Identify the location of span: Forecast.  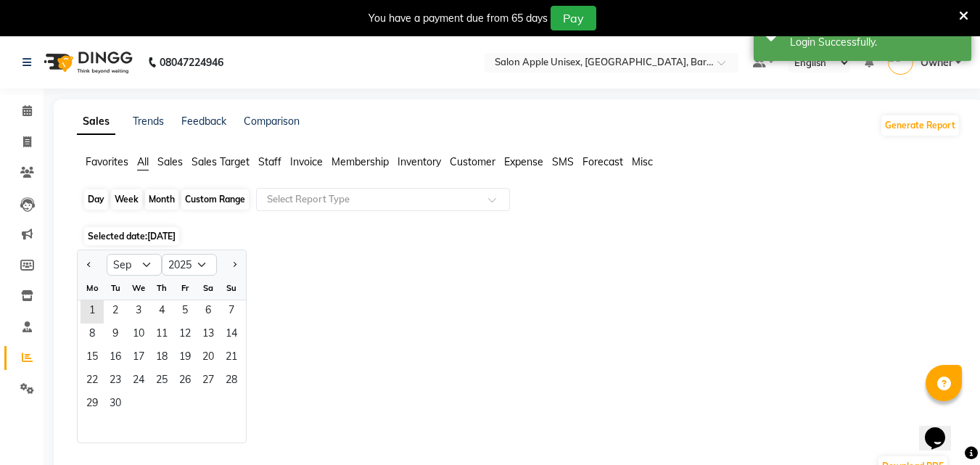
(603, 162).